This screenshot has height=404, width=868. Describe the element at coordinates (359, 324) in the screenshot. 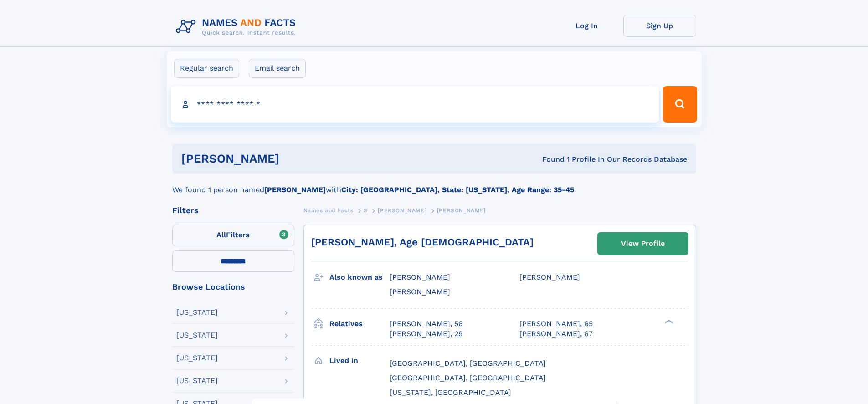

I see `h3: Relatives` at that location.